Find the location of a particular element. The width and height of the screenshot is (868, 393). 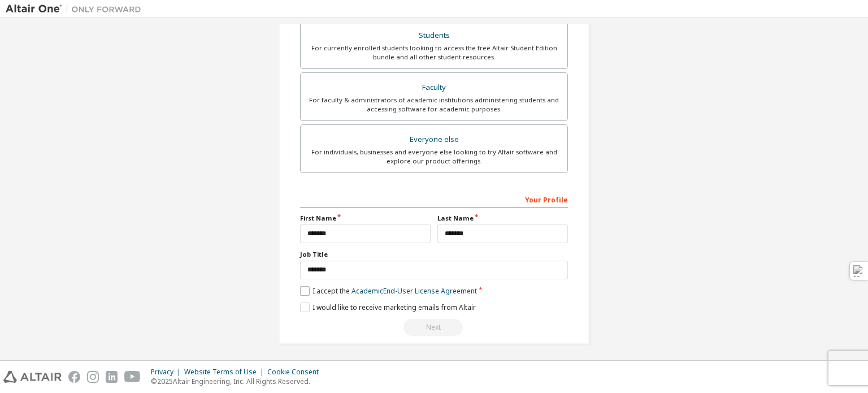

img: youtube.svg is located at coordinates (133, 377).